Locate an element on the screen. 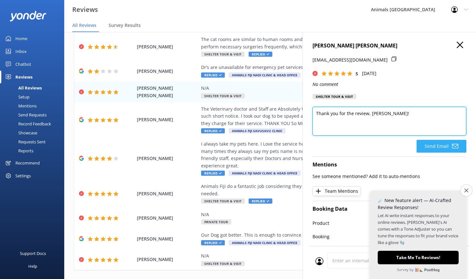 The height and width of the screenshot is (279, 476). span: Animals Fiji Savusavu Clinic is located at coordinates (257, 131).